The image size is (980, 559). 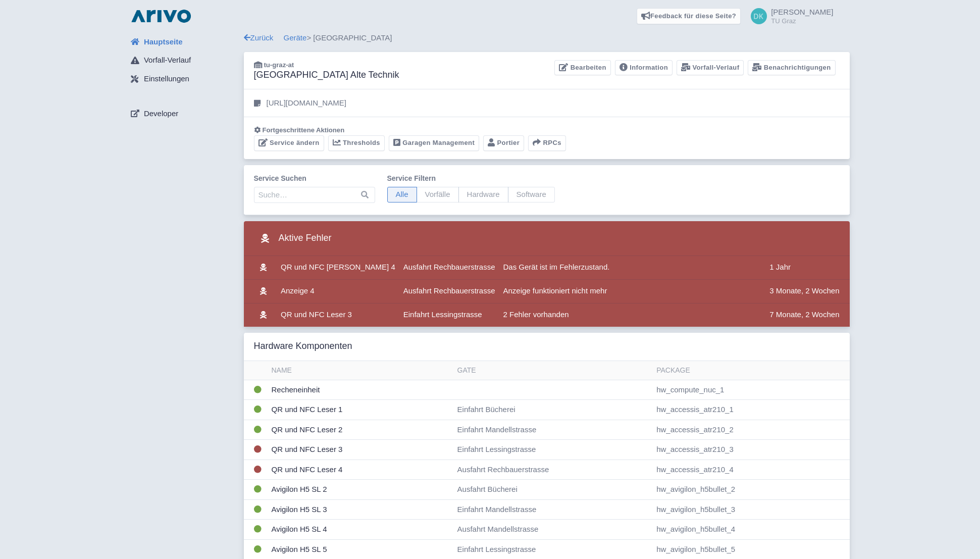 What do you see at coordinates (167, 79) in the screenshot?
I see `span: Einstellungen` at bounding box center [167, 79].